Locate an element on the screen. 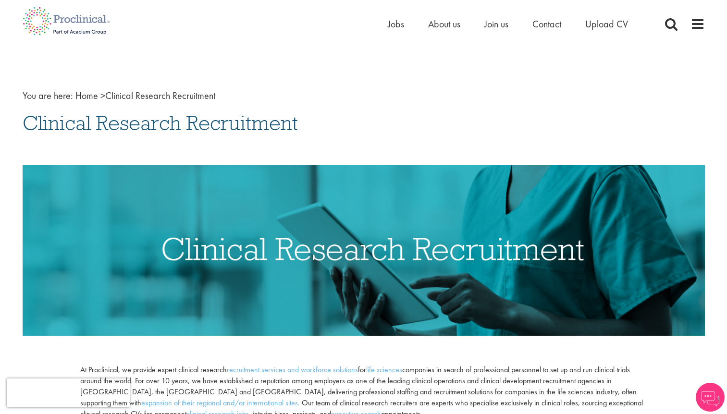 This screenshot has height=414, width=727. a: Join us is located at coordinates (496, 24).